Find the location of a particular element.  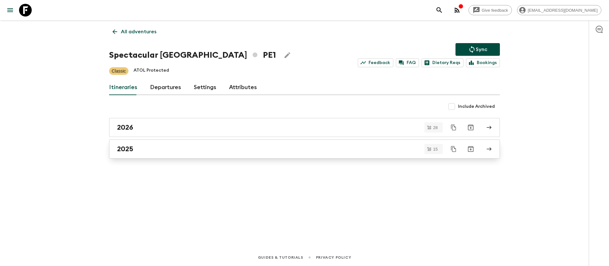

a: Privacy Policy is located at coordinates (333, 258).